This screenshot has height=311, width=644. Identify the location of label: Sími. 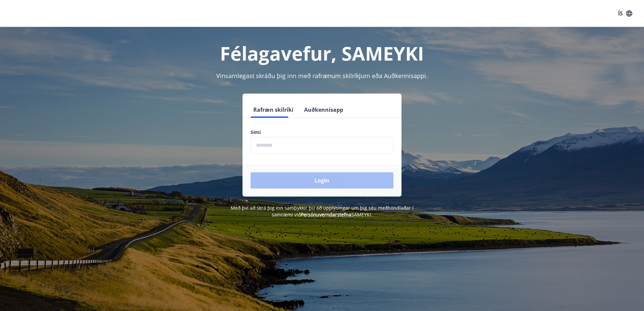
(322, 132).